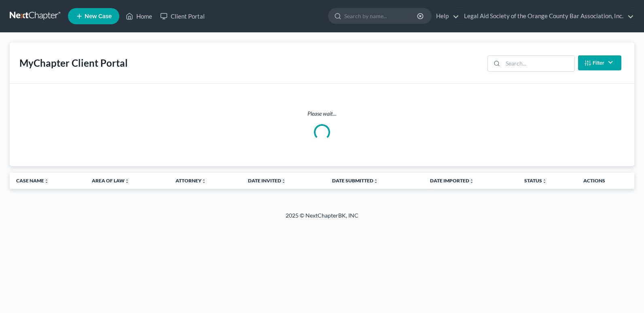 This screenshot has height=313, width=644. Describe the element at coordinates (381, 16) in the screenshot. I see `input: Search by name...` at that location.